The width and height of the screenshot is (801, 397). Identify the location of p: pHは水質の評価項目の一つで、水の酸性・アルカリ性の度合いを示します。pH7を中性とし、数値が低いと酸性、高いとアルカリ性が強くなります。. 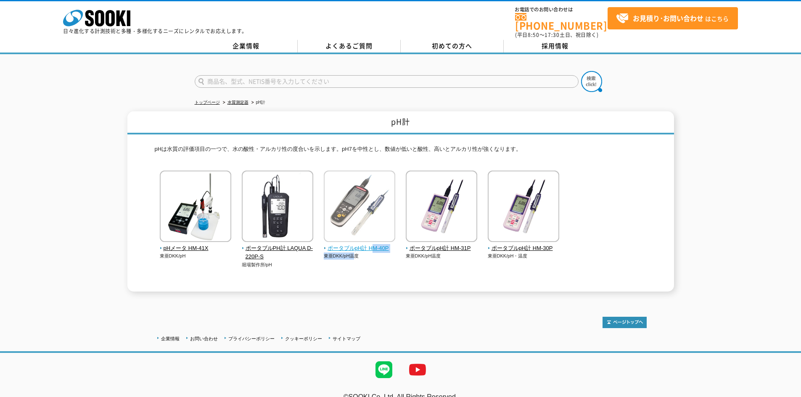
(401, 151).